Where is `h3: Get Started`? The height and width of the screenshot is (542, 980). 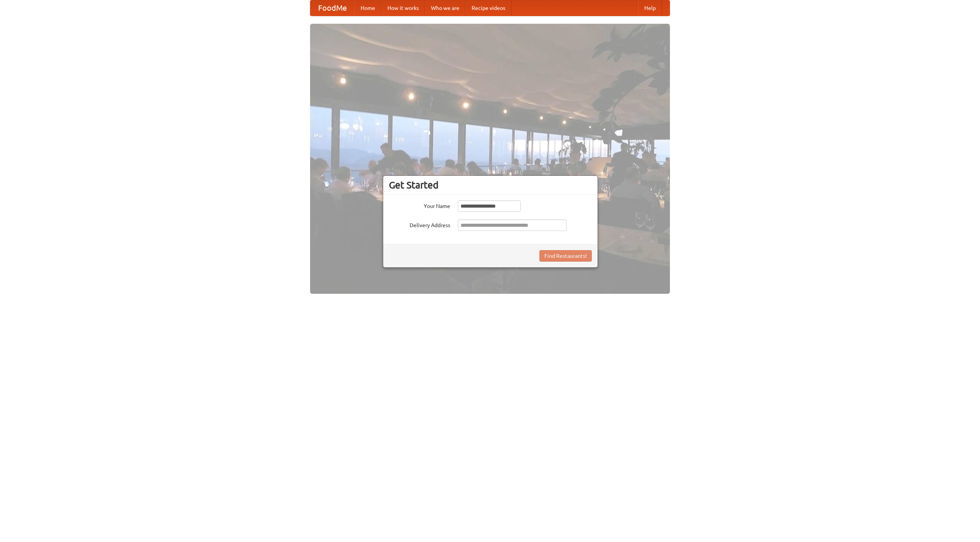 h3: Get Started is located at coordinates (490, 185).